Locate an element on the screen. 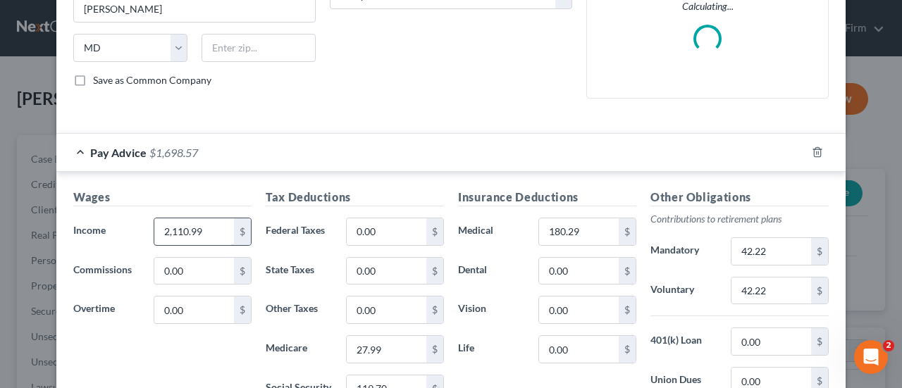 Image resolution: width=902 pixels, height=388 pixels. span: Income is located at coordinates (90, 230).